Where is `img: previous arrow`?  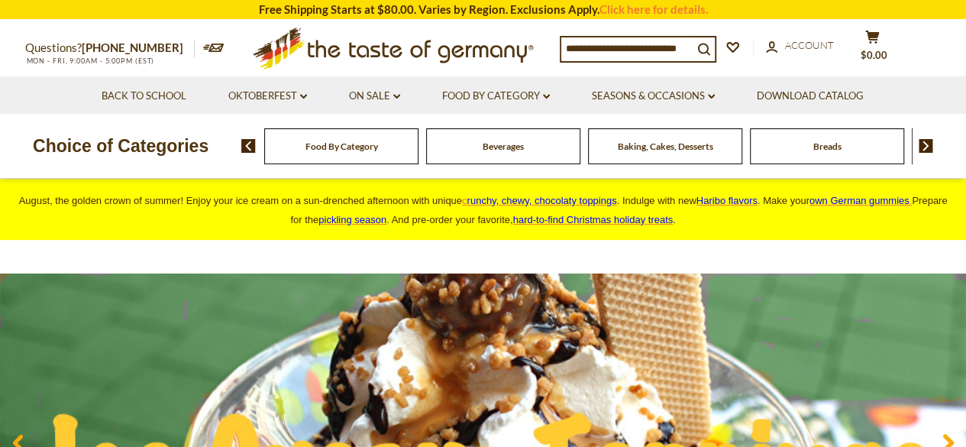 img: previous arrow is located at coordinates (248, 146).